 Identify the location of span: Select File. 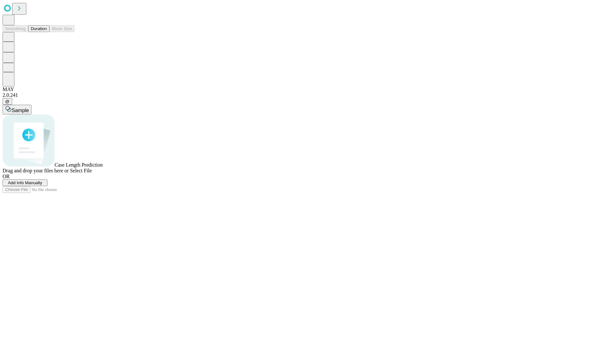
(81, 171).